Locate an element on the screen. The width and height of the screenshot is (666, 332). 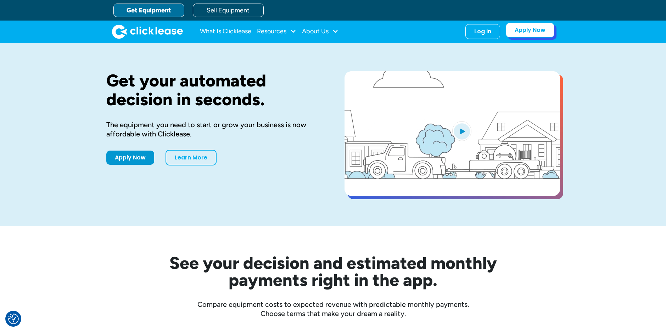
h2: See your decision and estimated monthly payments right in the app. is located at coordinates (333, 272).